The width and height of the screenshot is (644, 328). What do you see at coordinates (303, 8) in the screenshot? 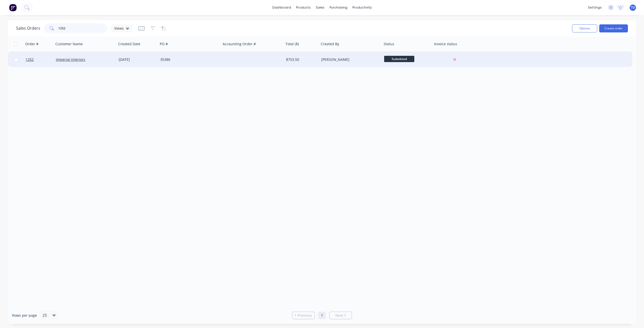
I see `div: products` at bounding box center [303, 8].